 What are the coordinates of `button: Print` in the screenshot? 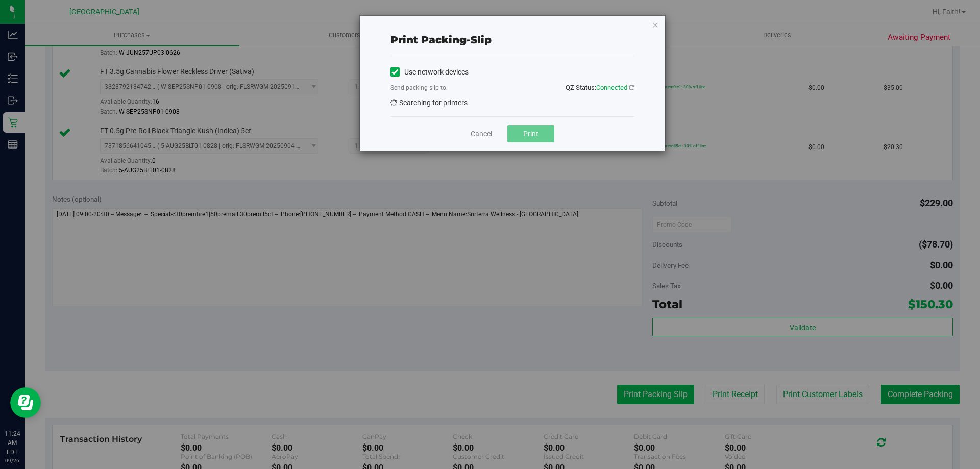 It's located at (531, 134).